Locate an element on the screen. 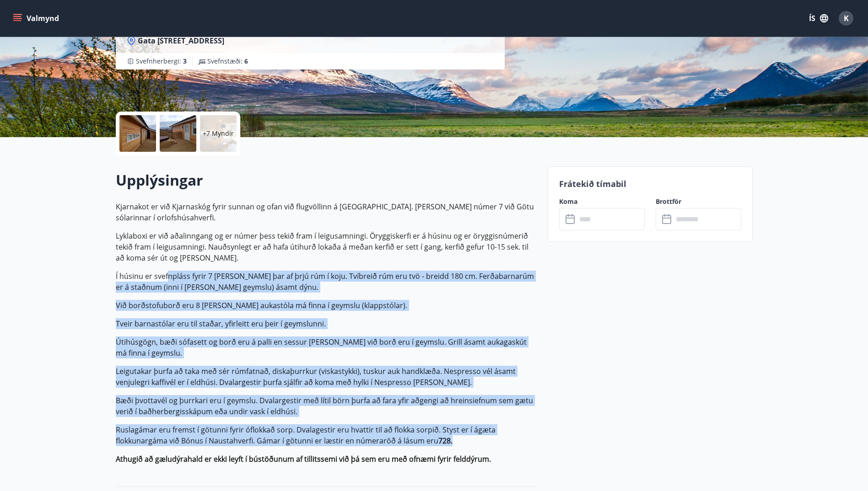 The image size is (868, 491). p: Frátekið tímabil is located at coordinates (650, 184).